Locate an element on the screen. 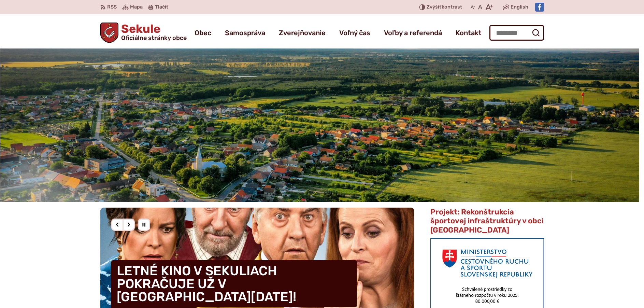 The image size is (644, 308). span: Obec is located at coordinates (203, 33).